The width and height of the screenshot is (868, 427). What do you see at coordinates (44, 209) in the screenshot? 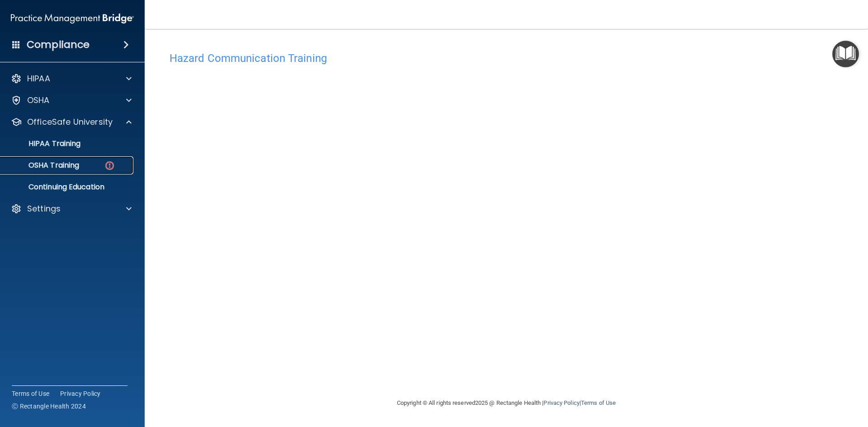
I see `p: Settings` at bounding box center [44, 209].